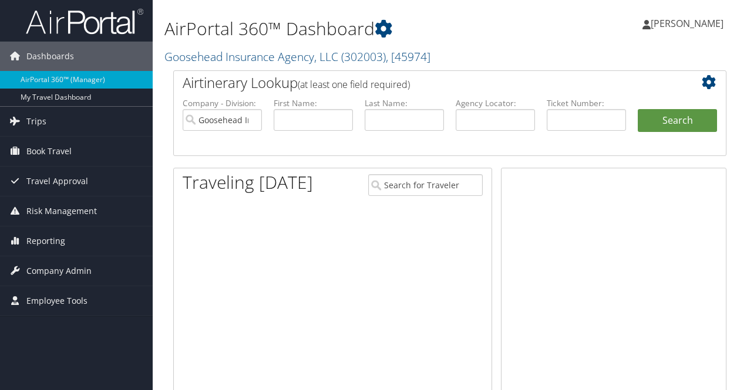 This screenshot has width=747, height=390. What do you see at coordinates (677, 121) in the screenshot?
I see `button: Search` at bounding box center [677, 121].